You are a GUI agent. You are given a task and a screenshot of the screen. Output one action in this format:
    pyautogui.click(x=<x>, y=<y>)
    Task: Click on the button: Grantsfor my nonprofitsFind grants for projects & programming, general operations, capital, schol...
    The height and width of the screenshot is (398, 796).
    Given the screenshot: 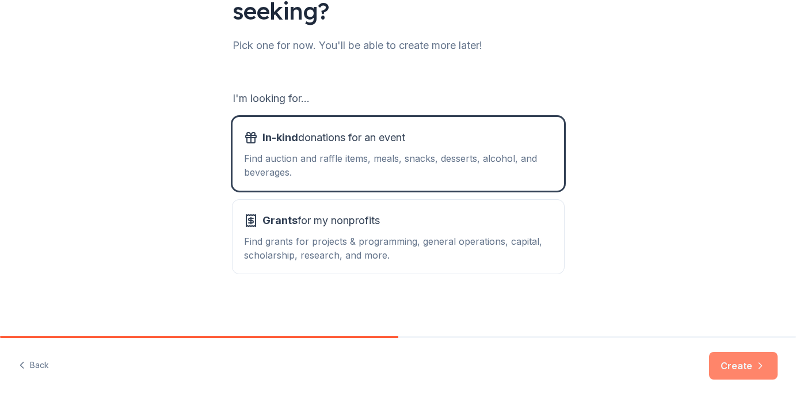 What is the action you would take?
    pyautogui.click(x=398, y=237)
    